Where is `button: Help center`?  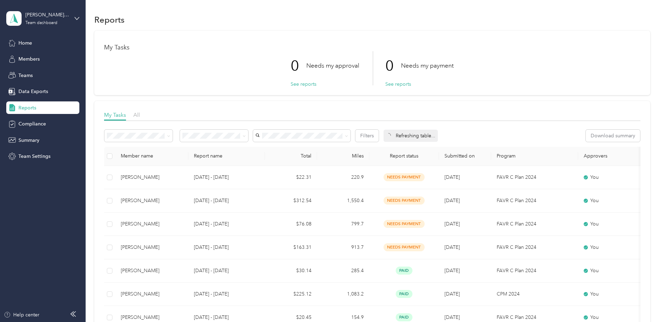
button: Help center is located at coordinates (22, 314).